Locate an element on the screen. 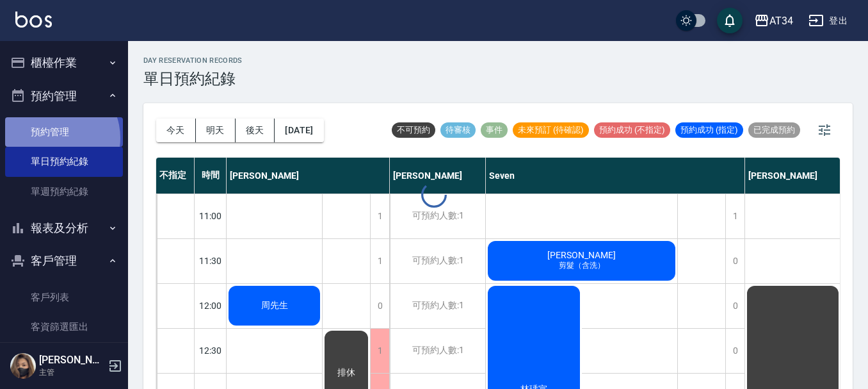 This screenshot has width=868, height=389. button: AT34 is located at coordinates (774, 20).